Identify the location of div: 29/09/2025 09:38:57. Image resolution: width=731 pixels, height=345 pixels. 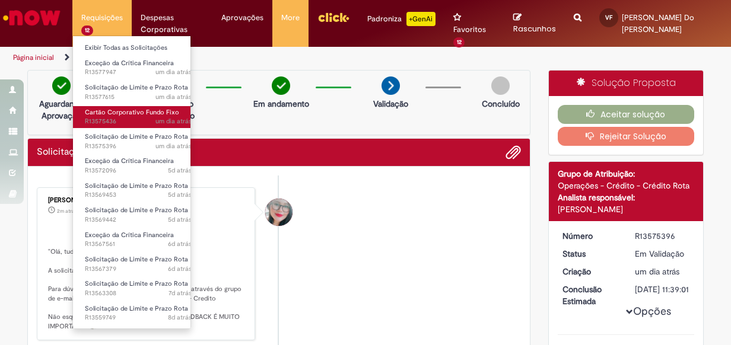
(662, 272).